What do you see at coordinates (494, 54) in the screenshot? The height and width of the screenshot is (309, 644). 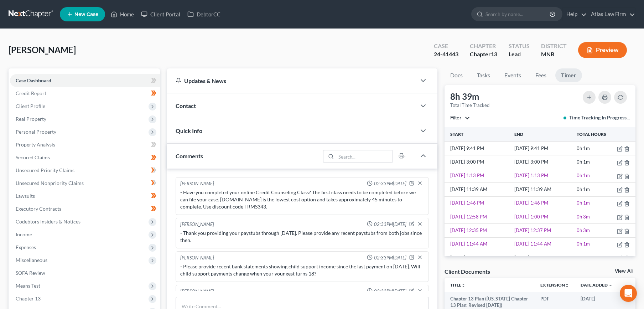 I see `span: 13` at bounding box center [494, 54].